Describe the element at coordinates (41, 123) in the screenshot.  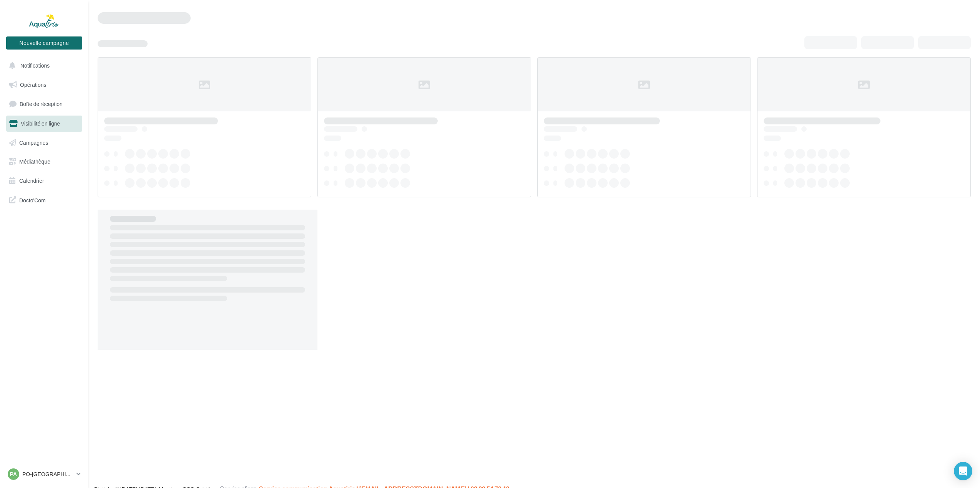
I see `span: Visibilité en ligne` at that location.